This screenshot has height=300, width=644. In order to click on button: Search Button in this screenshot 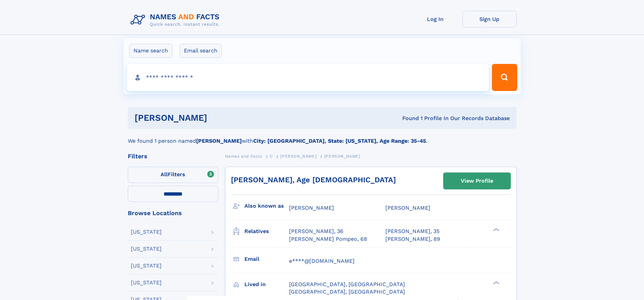, I will do `click(504, 78)`.